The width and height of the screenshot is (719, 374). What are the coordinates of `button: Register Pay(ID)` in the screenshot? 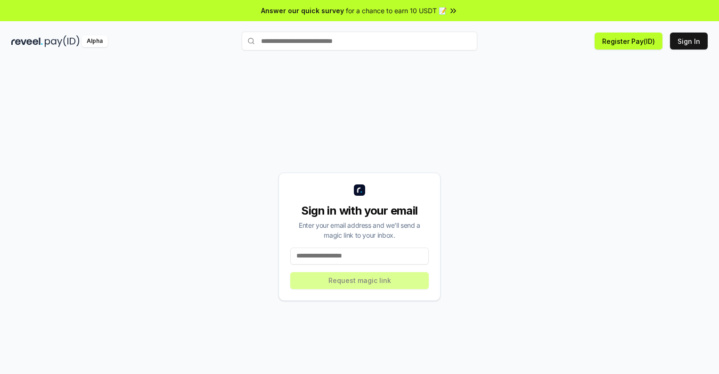 It's located at (628, 41).